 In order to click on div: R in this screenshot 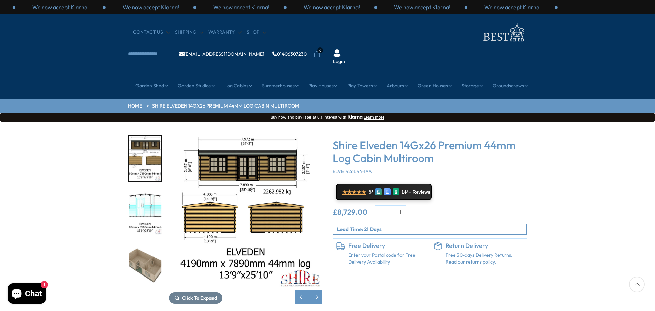, I will do `click(396, 192)`.